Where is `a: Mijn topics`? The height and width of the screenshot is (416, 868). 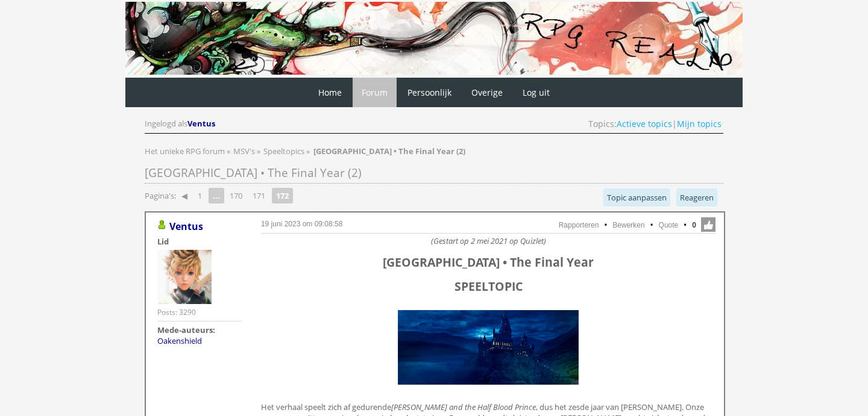
a: Mijn topics is located at coordinates (699, 124).